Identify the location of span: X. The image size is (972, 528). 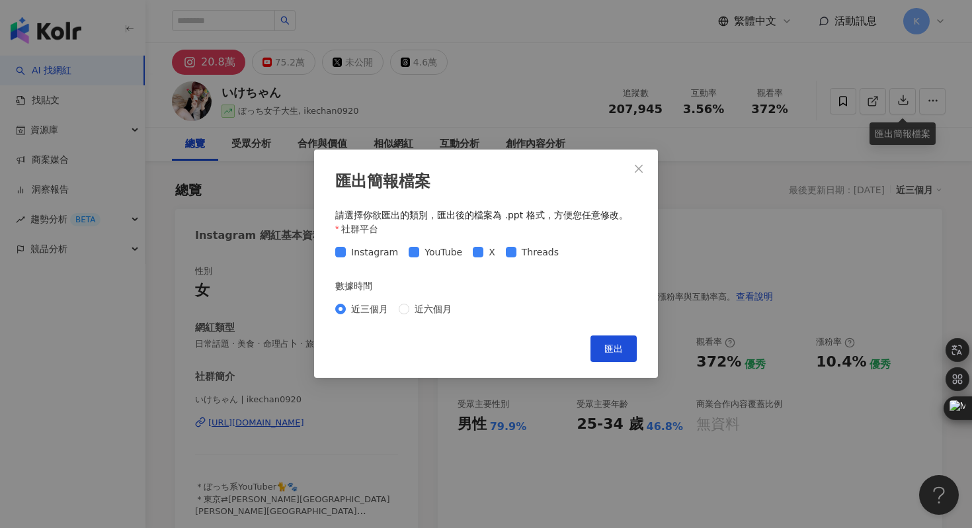
(492, 253).